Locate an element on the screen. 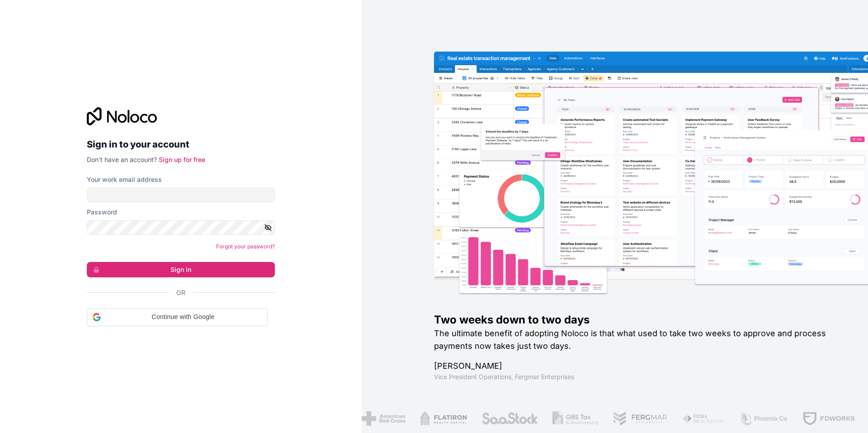  h2: The ultimate benefit of adopting Noloco is that what used to take two weeks to approve and proces... is located at coordinates (636, 340).